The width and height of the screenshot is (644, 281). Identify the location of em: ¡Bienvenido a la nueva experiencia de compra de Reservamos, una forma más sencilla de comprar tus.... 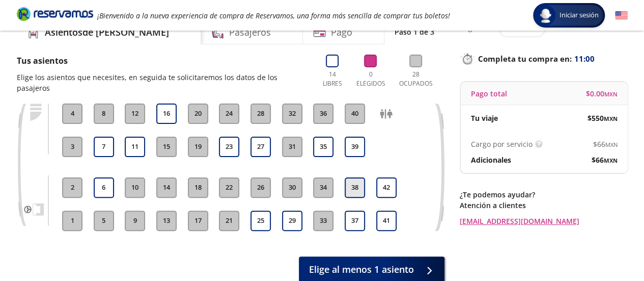
(274, 15).